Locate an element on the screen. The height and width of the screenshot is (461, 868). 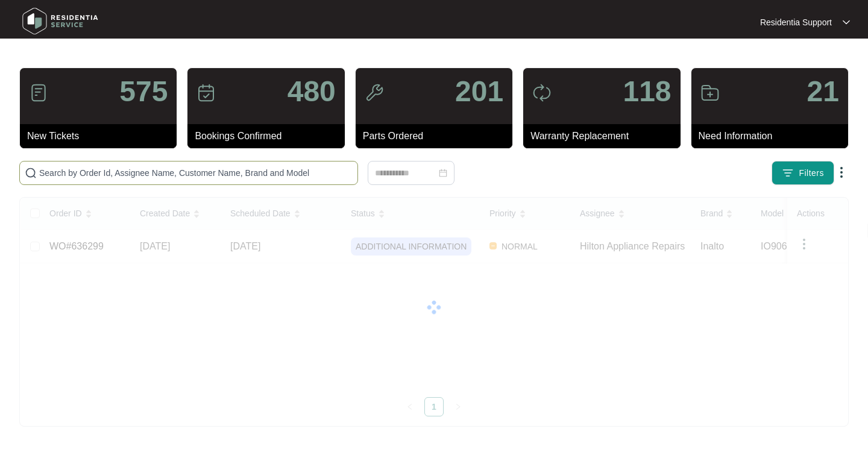
p: 118 is located at coordinates (646, 91).